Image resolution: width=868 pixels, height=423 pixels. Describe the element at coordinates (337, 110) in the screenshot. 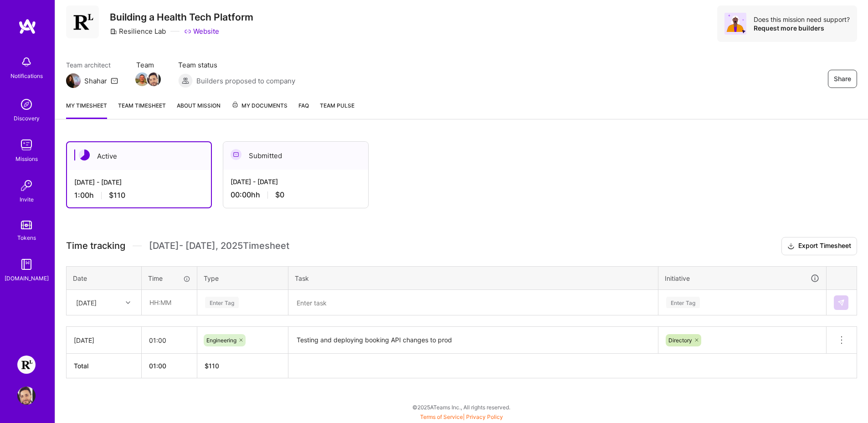

I see `a: Team Pulse` at that location.